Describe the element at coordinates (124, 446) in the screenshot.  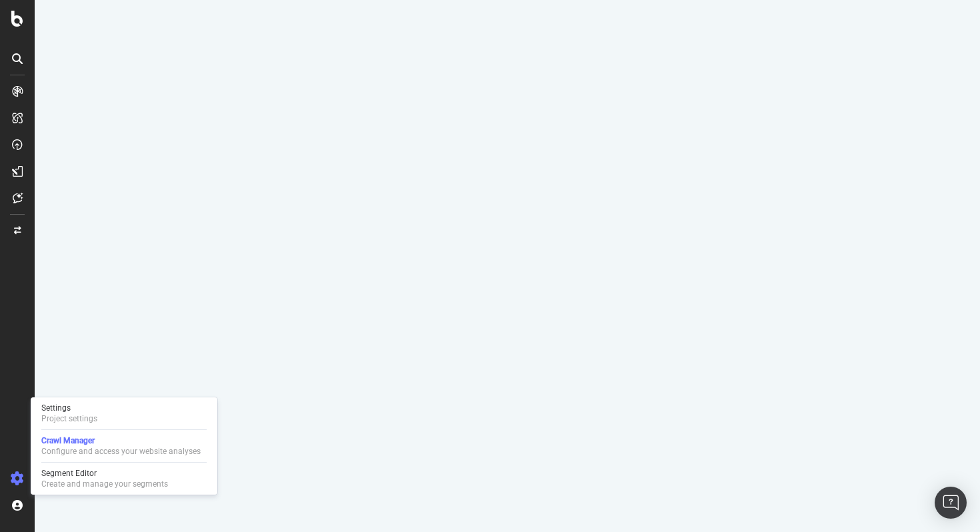
I see `a: Crawl ManagerConfigure and access your website analyses` at that location.